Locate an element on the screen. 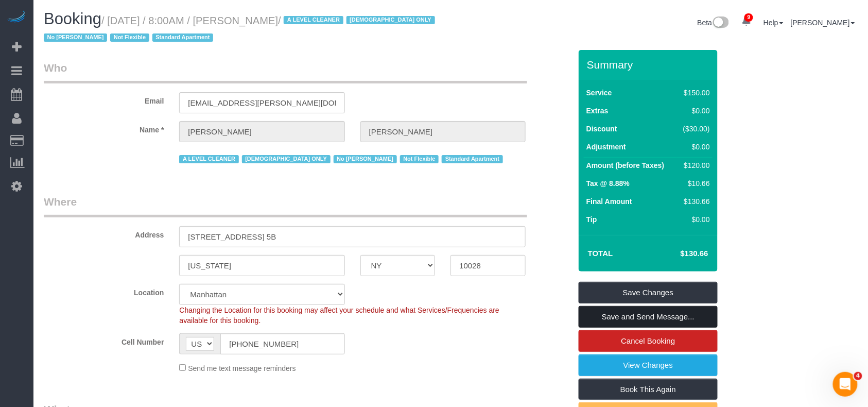  div: $120.00 is located at coordinates (694, 166).